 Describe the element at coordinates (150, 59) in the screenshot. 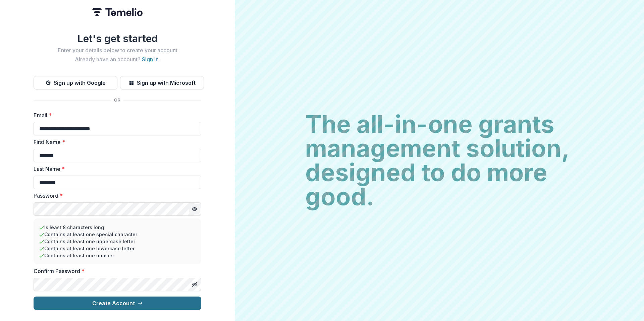

I see `a: Sign in` at that location.